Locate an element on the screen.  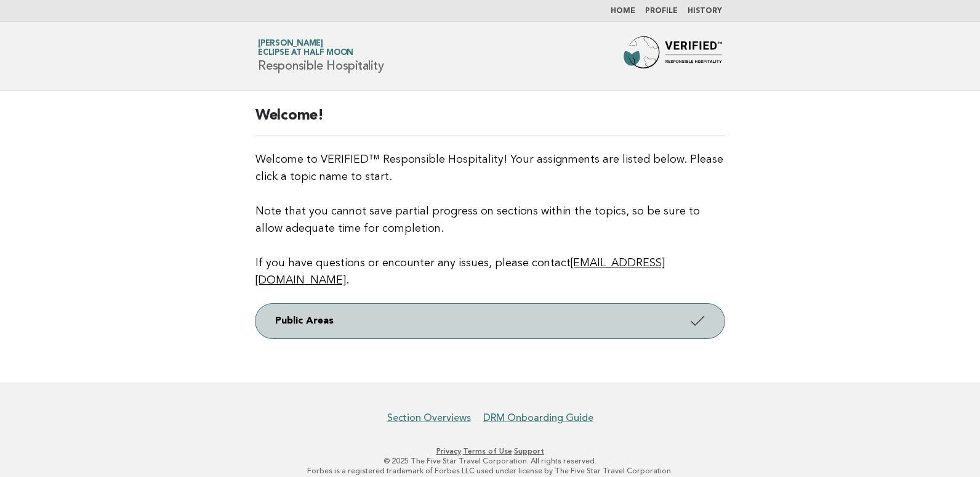
a: Terms of Use is located at coordinates (488, 451).